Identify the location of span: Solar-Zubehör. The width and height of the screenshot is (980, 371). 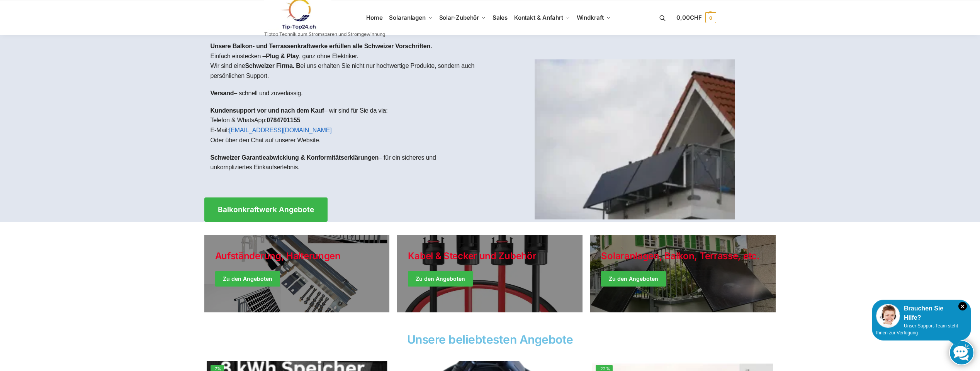
(460, 17).